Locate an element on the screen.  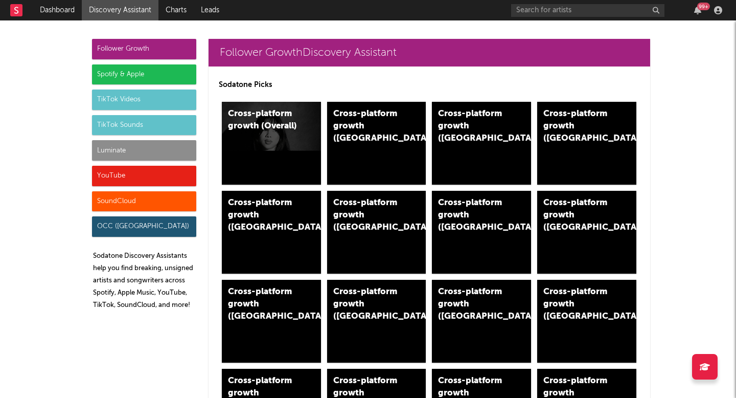
p: Sodatone Discovery Assistants help you find breaking, unsigned artists and songwriters across Spo... is located at coordinates (145, 281).